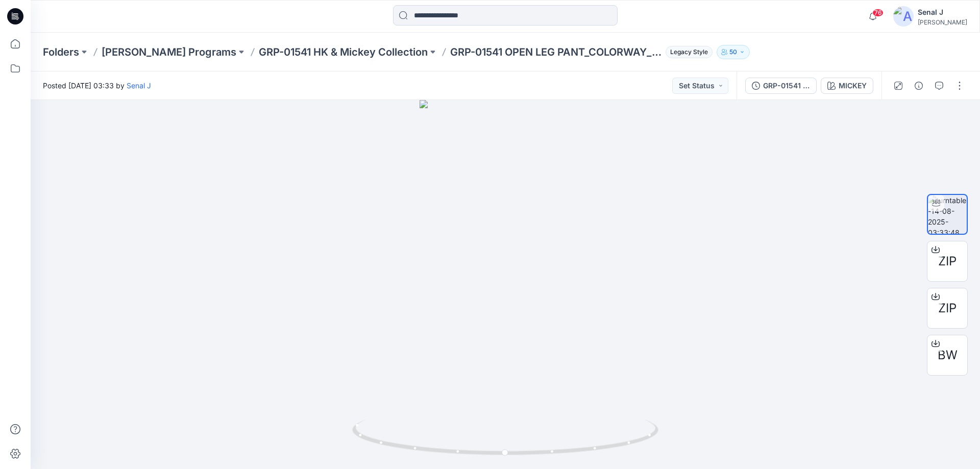 The height and width of the screenshot is (469, 980). What do you see at coordinates (687, 52) in the screenshot?
I see `button: Legacy Style` at bounding box center [687, 52].